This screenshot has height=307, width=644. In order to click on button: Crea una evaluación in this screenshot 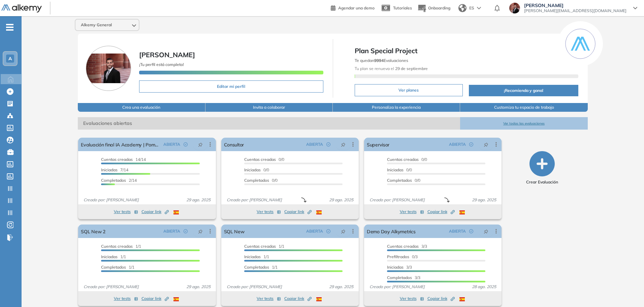, I will do `click(142, 107)`.